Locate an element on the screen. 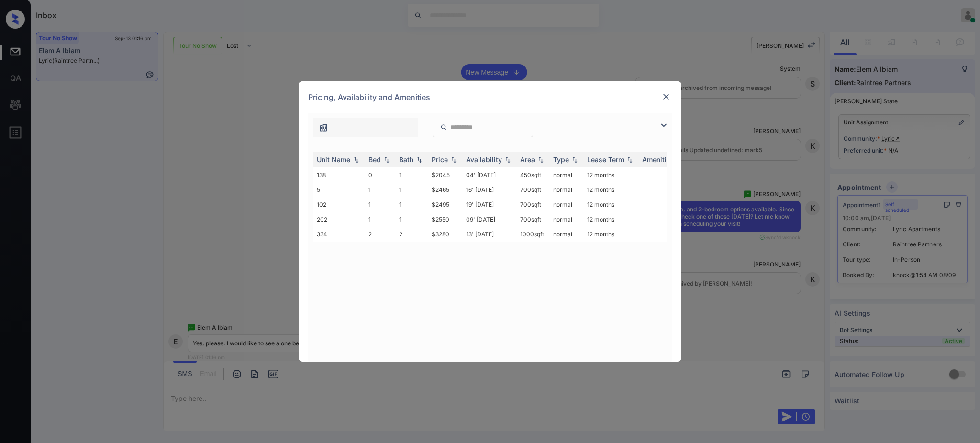 The image size is (980, 443). td: 450 sqft is located at coordinates (533, 175).